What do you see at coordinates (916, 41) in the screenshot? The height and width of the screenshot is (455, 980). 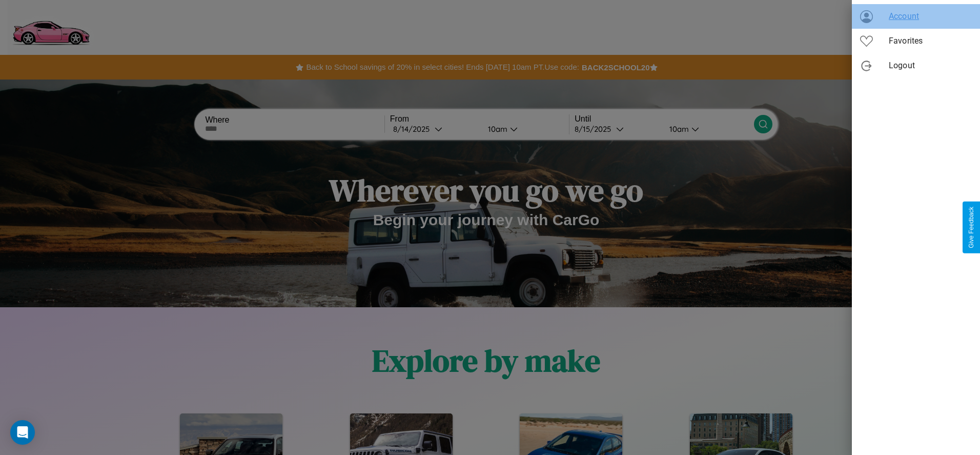 I see `div: Favorites` at bounding box center [916, 41].